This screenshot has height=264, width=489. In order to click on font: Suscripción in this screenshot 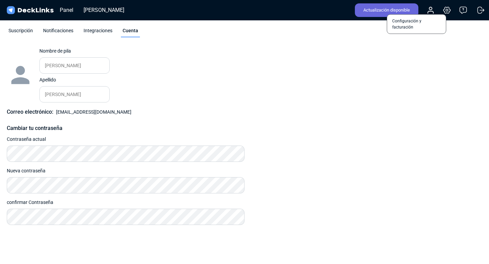, I will do `click(21, 31)`.